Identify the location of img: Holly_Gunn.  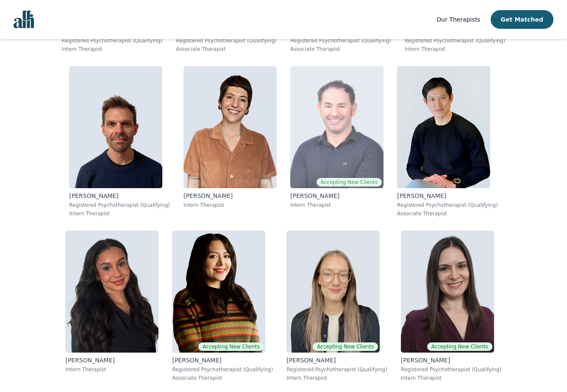
(333, 291).